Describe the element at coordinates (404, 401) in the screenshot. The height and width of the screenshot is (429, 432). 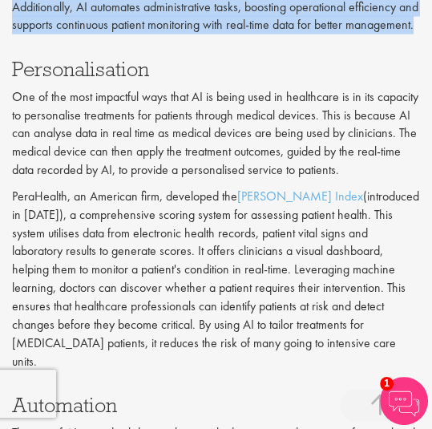
I see `img: Chatbot` at that location.